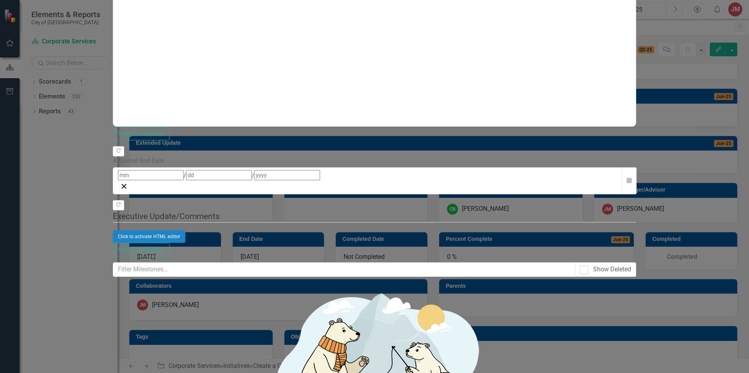  What do you see at coordinates (287, 175) in the screenshot?
I see `input: yyyy` at bounding box center [287, 175].